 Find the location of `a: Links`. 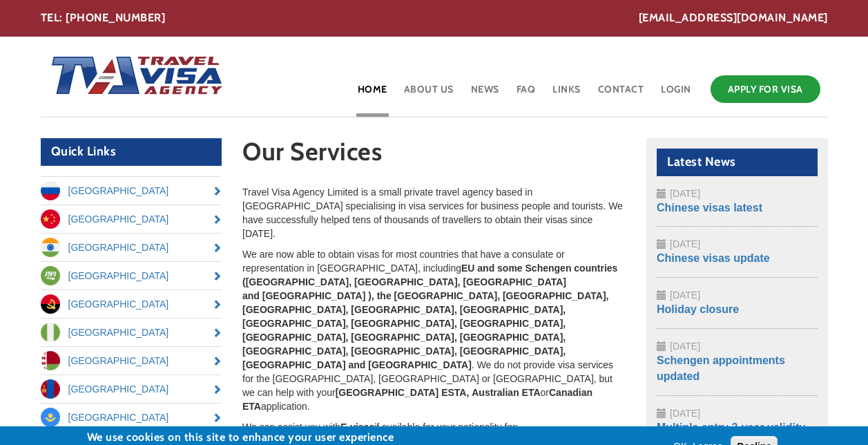

a: Links is located at coordinates (566, 94).